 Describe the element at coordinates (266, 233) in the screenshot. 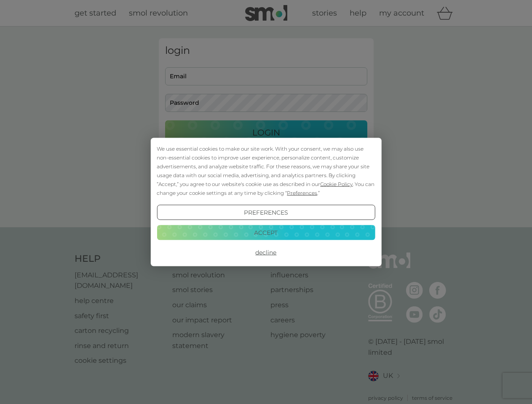

I see `button: Accept` at that location.